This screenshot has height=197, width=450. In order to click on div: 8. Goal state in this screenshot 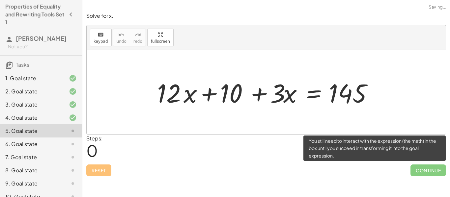, I will do `click(32, 171)`.